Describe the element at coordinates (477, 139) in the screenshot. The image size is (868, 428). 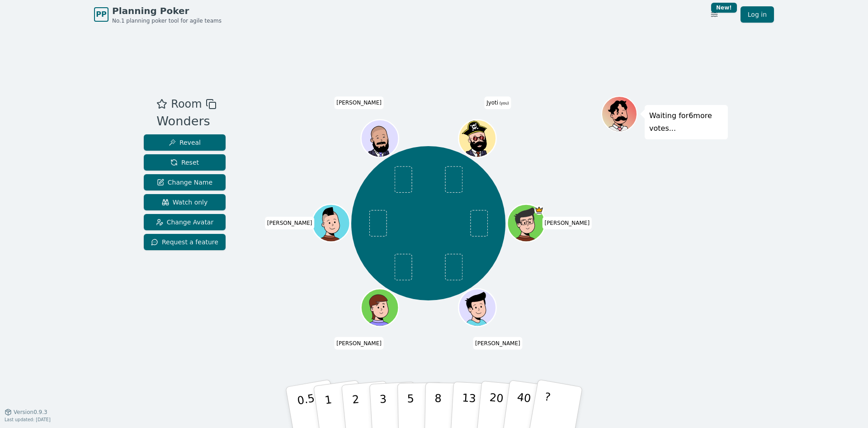
I see `button: Click to change your avatar` at that location.